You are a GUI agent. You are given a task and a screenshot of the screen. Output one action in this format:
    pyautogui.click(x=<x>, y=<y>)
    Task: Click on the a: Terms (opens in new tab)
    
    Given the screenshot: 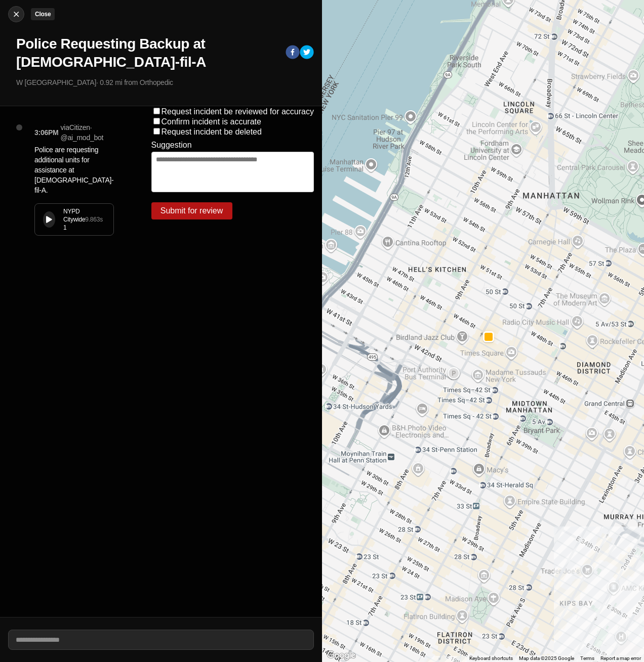 What is the action you would take?
    pyautogui.click(x=588, y=658)
    